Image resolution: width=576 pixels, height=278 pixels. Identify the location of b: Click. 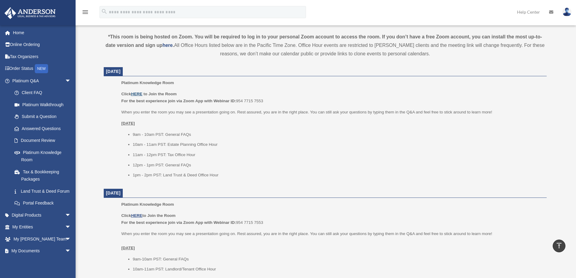
(132, 94).